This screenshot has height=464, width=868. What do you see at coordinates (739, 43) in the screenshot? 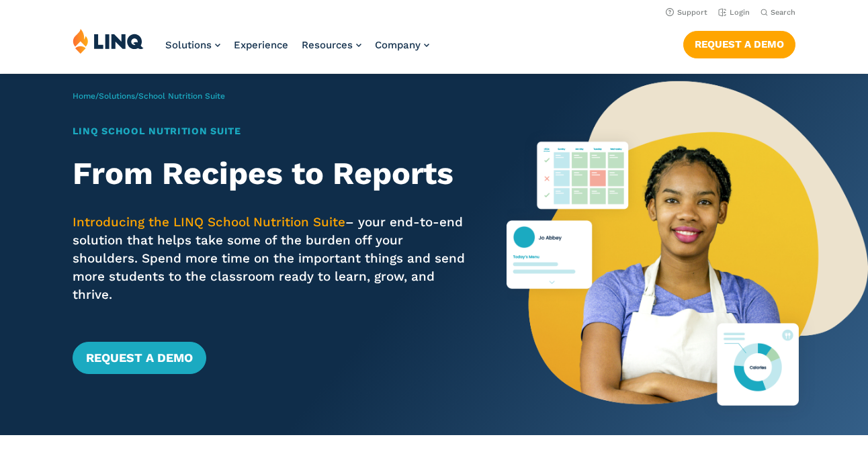
I see `nav: Button Navigation` at bounding box center [739, 43].